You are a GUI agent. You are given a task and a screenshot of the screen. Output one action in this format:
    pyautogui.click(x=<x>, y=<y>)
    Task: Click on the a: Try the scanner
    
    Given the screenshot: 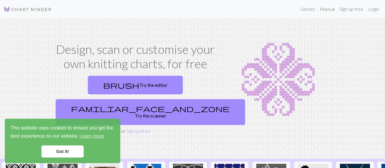 What is the action you would take?
    pyautogui.click(x=150, y=112)
    